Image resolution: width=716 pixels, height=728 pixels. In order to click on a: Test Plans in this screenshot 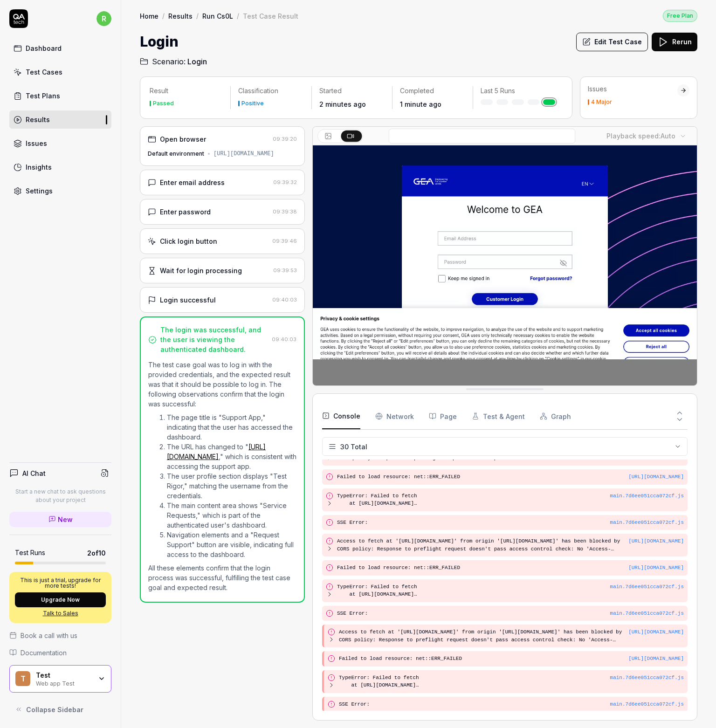, I will do `click(60, 96)`.